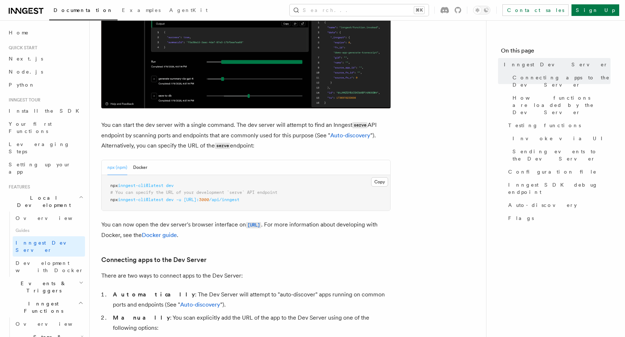 Image resolution: width=625 pixels, height=337 pixels. I want to click on span: Quick start, so click(21, 48).